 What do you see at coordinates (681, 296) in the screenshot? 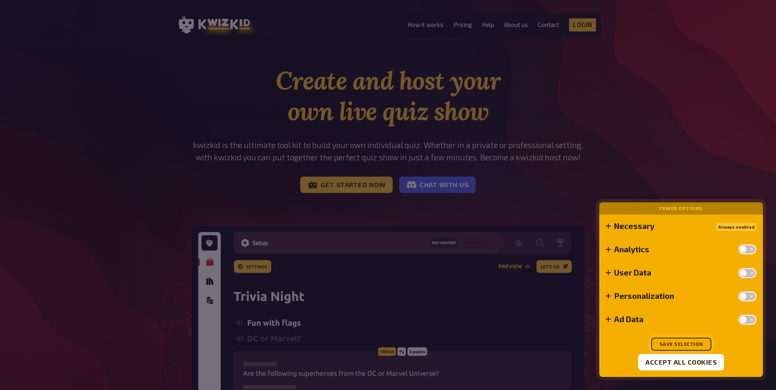
I see `summary: Personalization` at bounding box center [681, 296].